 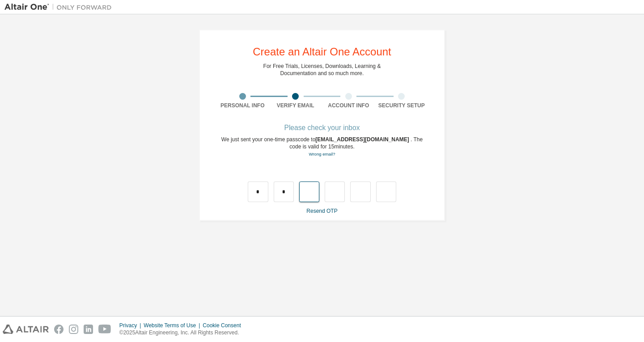 What do you see at coordinates (322, 128) in the screenshot?
I see `div: Please check your inbox` at bounding box center [322, 128].